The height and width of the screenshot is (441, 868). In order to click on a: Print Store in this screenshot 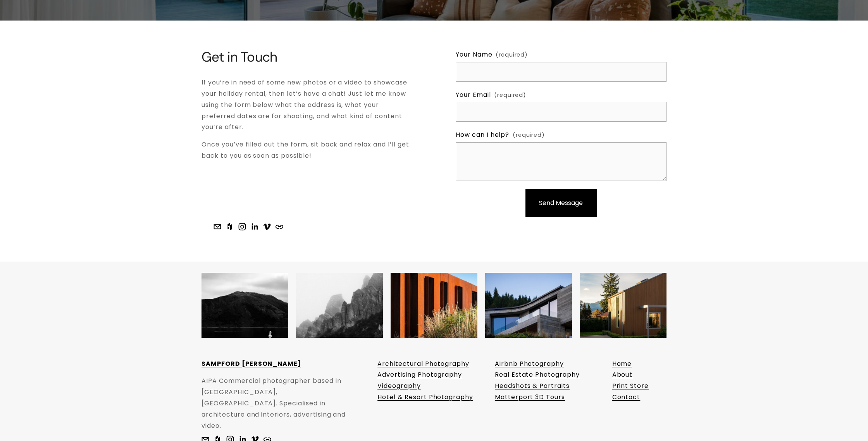, I will do `click(630, 386)`.